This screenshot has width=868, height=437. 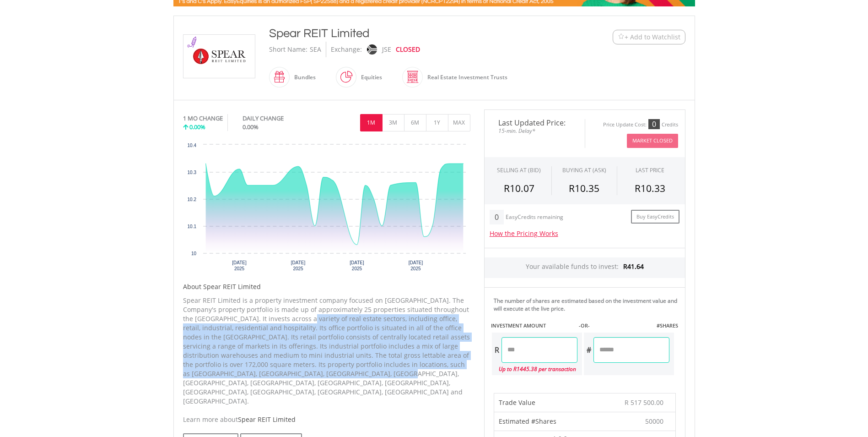 What do you see at coordinates (535, 217) in the screenshot?
I see `div: EasyCredits remaining` at bounding box center [535, 217].